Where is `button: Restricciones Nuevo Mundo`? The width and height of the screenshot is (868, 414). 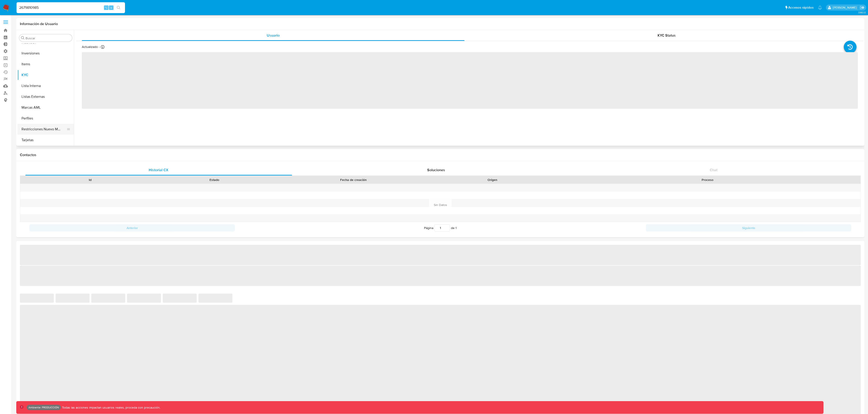
button: Restricciones Nuevo Mundo is located at coordinates (44, 129).